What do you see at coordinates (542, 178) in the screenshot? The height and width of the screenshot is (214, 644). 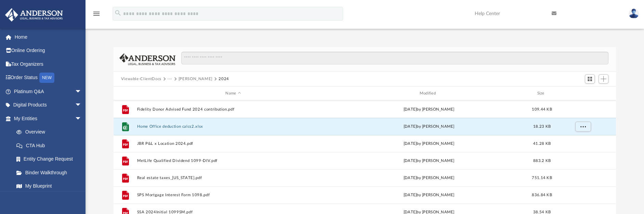 I see `span: 751.14 KB` at bounding box center [542, 178].